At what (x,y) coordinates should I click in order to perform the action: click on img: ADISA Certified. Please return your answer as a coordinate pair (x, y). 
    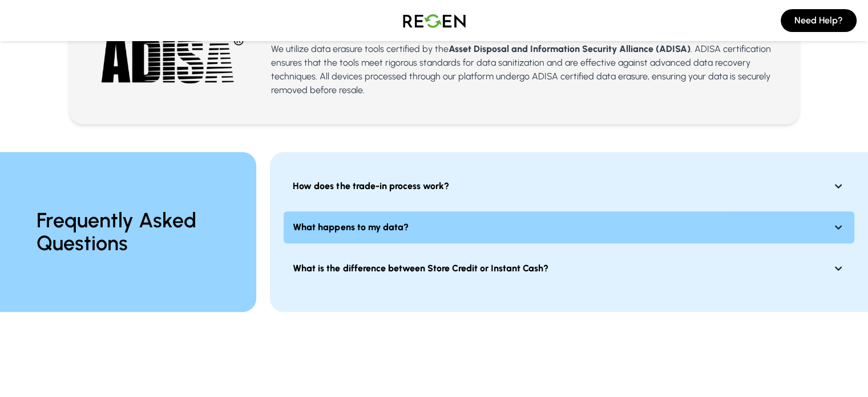
    Looking at the image, I should click on (172, 59).